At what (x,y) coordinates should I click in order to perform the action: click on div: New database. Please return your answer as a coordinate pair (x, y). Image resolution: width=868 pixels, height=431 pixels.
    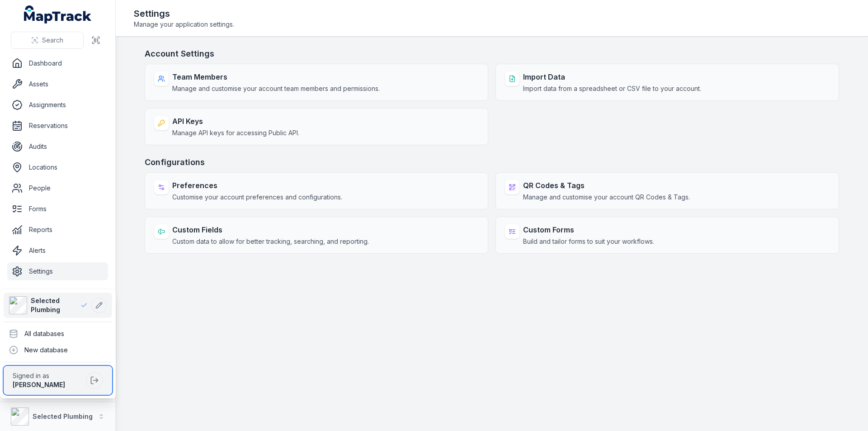
    Looking at the image, I should click on (58, 350).